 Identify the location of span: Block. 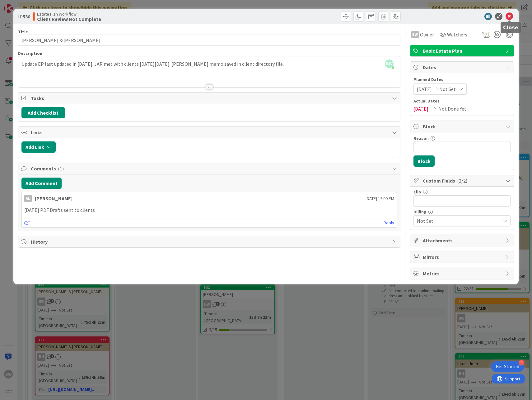
(463, 126).